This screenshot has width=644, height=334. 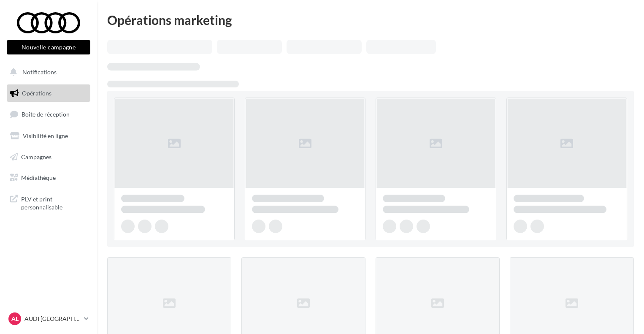 What do you see at coordinates (371, 20) in the screenshot?
I see `div: Opérations marketing` at bounding box center [371, 20].